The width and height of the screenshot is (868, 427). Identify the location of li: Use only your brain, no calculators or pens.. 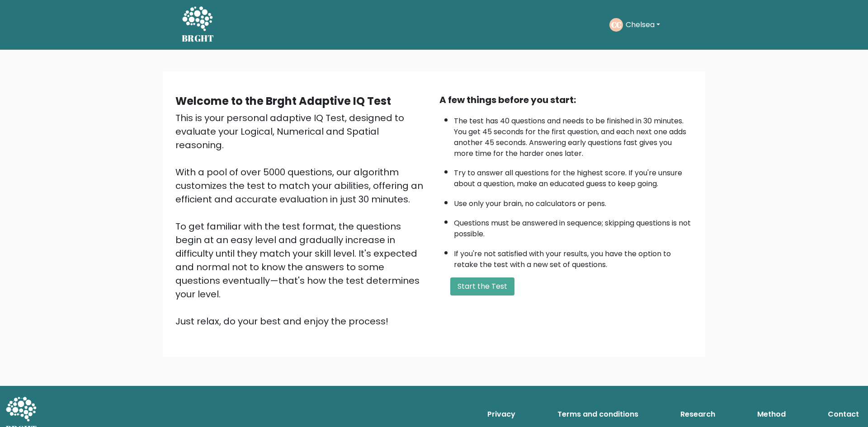
(573, 202).